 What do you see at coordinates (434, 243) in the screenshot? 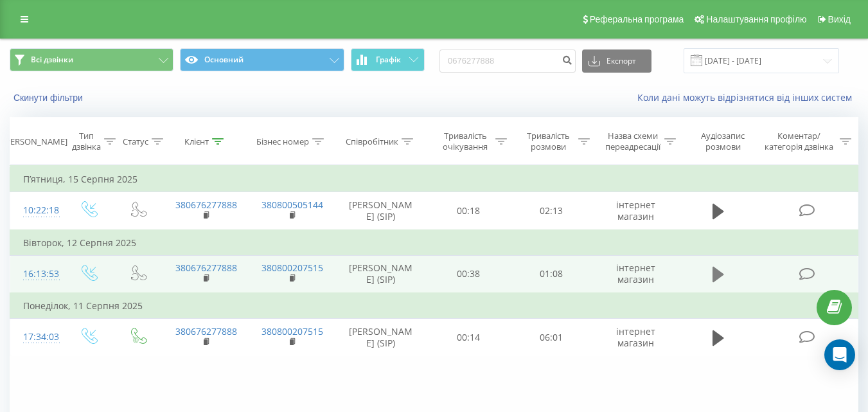
I see `td: Вівторок, 12 Серпня 2025` at bounding box center [434, 243].